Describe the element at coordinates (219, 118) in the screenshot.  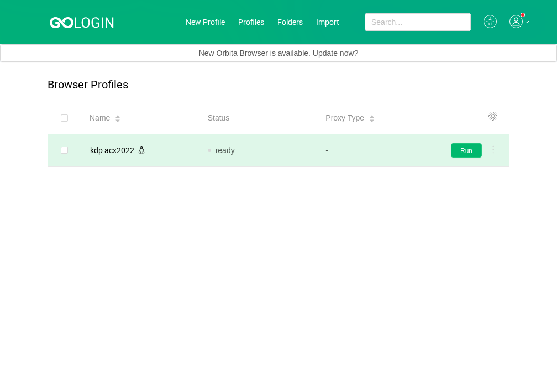
I see `span: Status` at that location.